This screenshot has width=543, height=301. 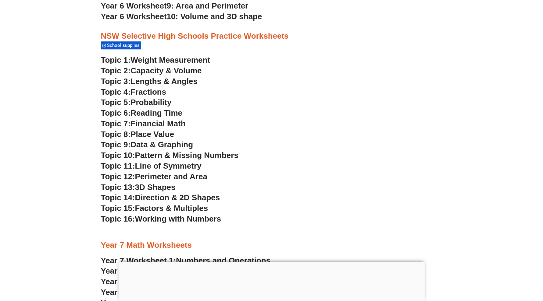 I want to click on a: Topic 13:3D Shapes, so click(x=138, y=187).